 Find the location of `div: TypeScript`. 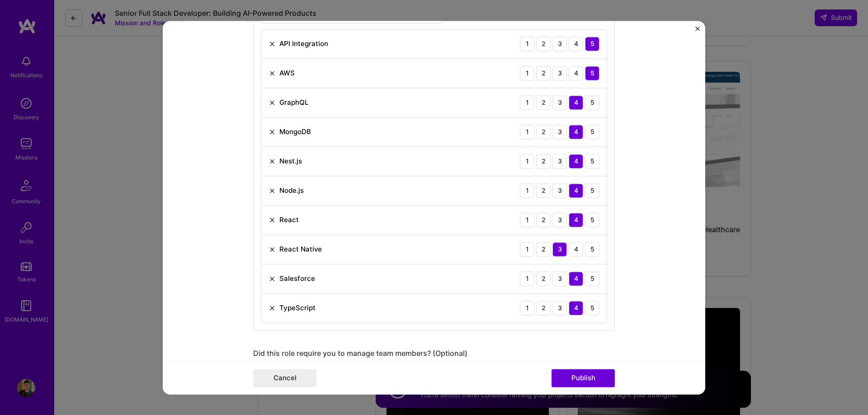

div: TypeScript is located at coordinates (298, 308).